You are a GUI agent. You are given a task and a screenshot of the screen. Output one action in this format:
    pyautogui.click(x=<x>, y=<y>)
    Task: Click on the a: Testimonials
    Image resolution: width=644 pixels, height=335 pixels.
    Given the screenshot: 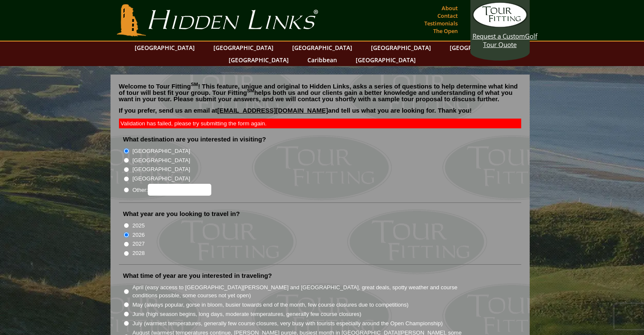 What is the action you would take?
    pyautogui.click(x=440, y=24)
    